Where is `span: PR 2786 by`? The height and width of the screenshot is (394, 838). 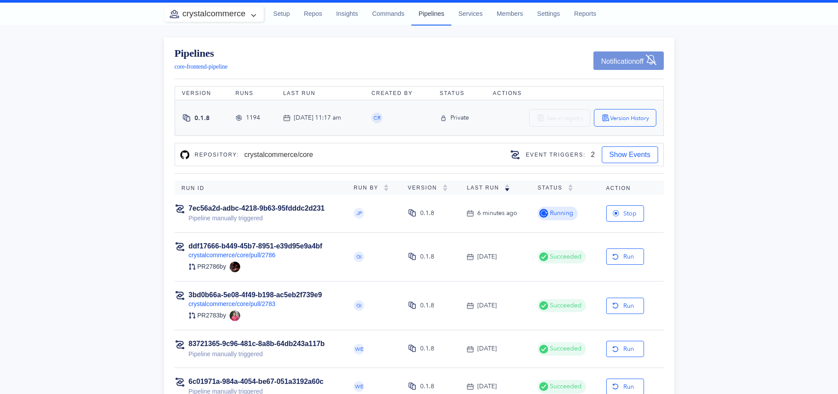
span: PR 2786 by is located at coordinates (212, 267).